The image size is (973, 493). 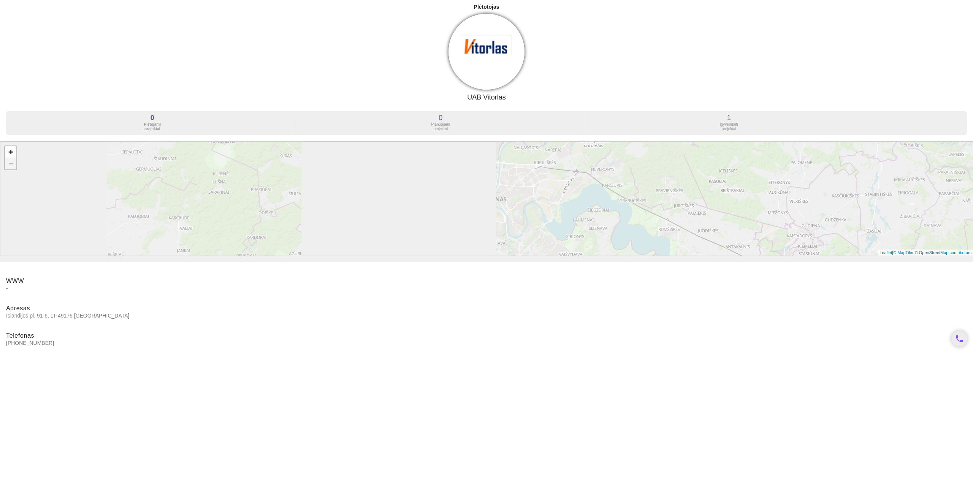 What do you see at coordinates (959, 339) in the screenshot?
I see `i: phone` at bounding box center [959, 339].